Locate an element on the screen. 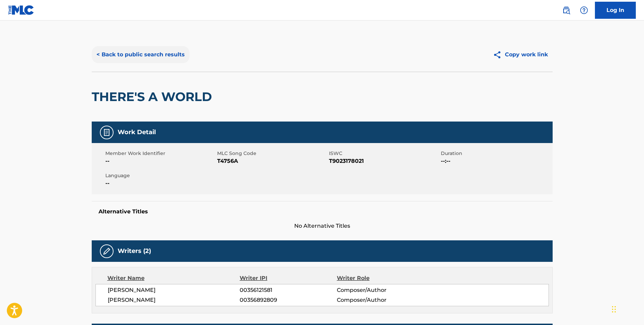 The height and width of the screenshot is (325, 644). span: No Alternative Titles is located at coordinates (323, 226).